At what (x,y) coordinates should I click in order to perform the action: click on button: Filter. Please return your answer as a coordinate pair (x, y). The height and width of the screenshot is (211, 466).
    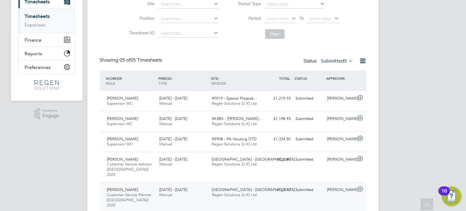
    Looking at the image, I should click on (275, 34).